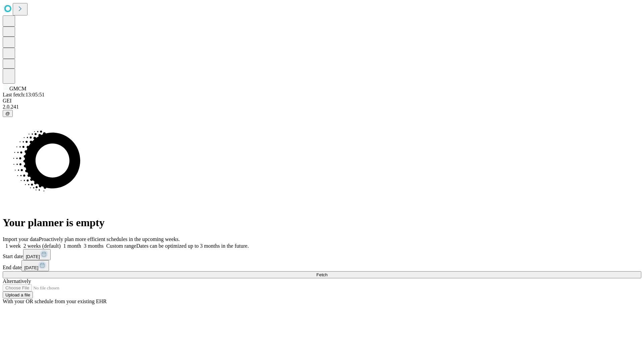  Describe the element at coordinates (322, 274) in the screenshot. I see `button: Fetch` at that location.